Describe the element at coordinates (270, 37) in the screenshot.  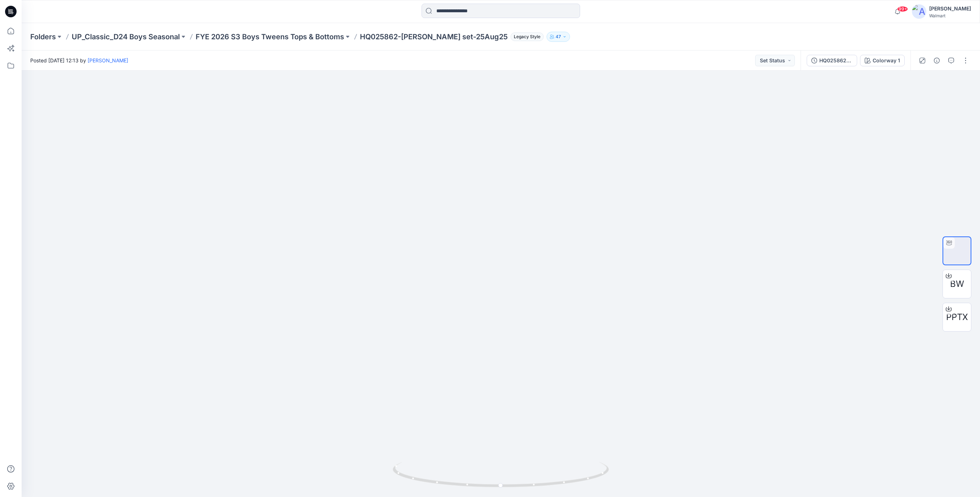
I see `a: FYE 2026 S3 Boys Tweens Tops & Bottoms` at that location.